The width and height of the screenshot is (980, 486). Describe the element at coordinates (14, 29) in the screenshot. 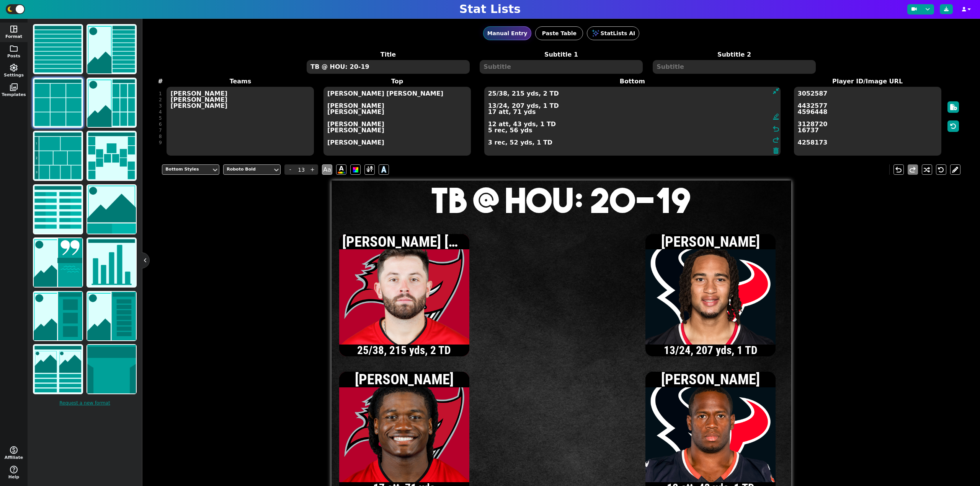

I see `span: space_dashboard` at that location.